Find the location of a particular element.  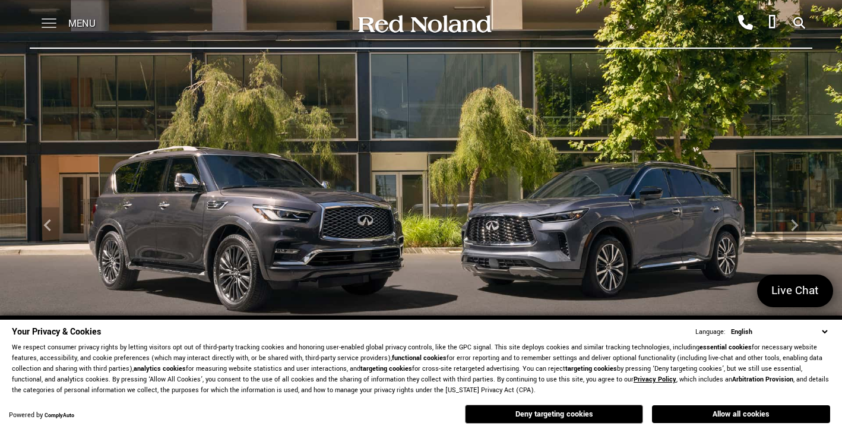

span: Your Privacy & Cookies is located at coordinates (56, 331).